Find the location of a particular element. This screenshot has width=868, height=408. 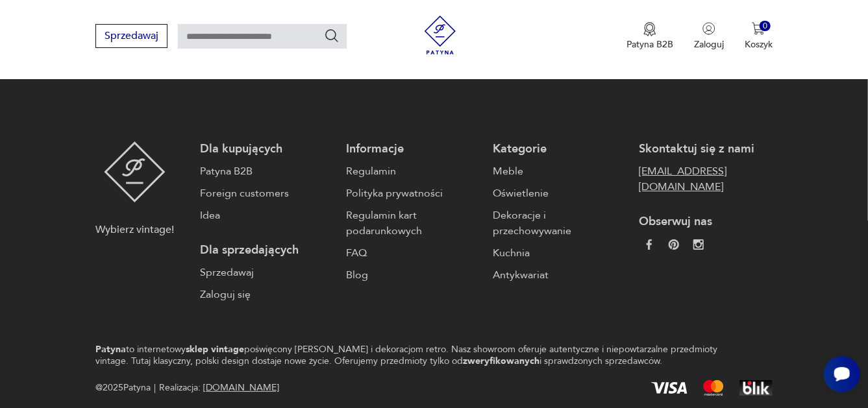

a: FAQ is located at coordinates (413, 253).